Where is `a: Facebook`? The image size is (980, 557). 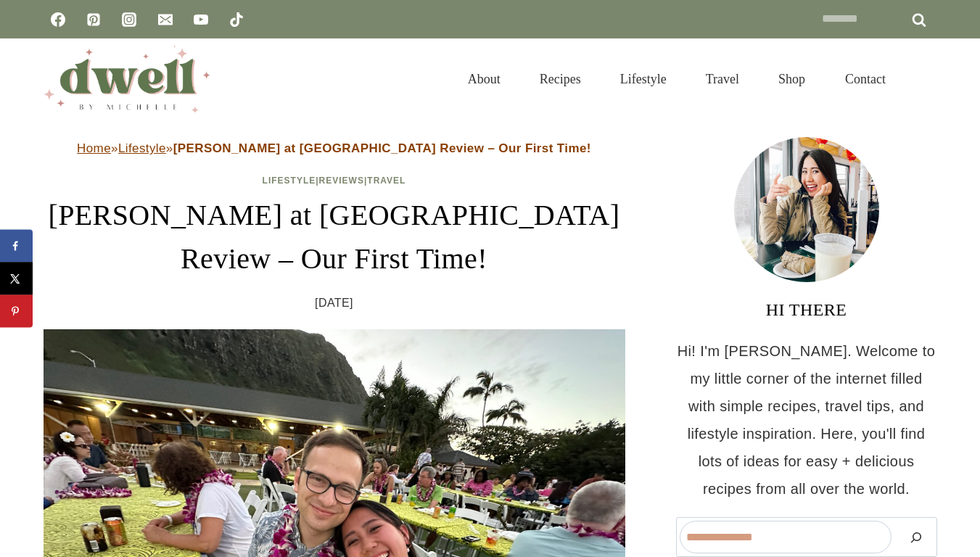 a: Facebook is located at coordinates (58, 20).